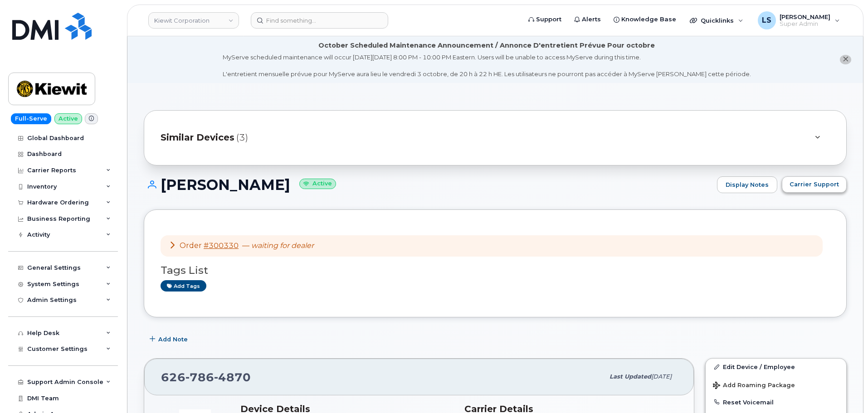  I want to click on h3: Tags List, so click(496, 270).